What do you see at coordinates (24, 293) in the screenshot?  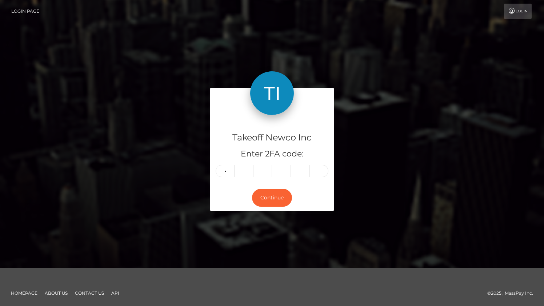 I see `a: Homepage` at bounding box center [24, 293].